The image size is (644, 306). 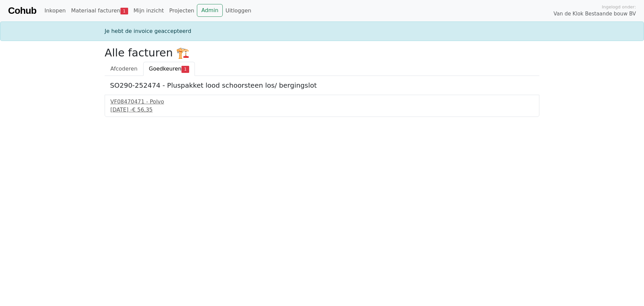 I want to click on div: VF08470471 - Polvo, so click(x=322, y=102).